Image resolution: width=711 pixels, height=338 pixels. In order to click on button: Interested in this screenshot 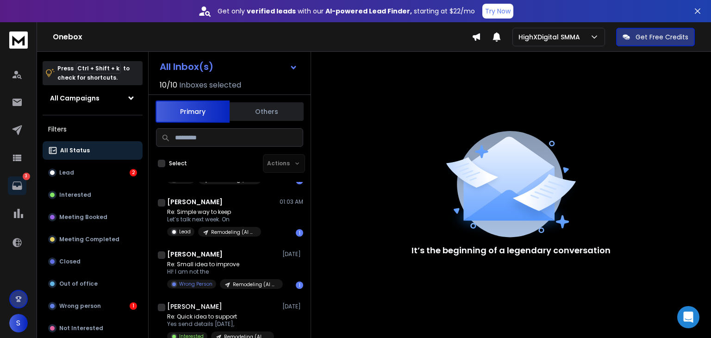, I will do `click(93, 195)`.